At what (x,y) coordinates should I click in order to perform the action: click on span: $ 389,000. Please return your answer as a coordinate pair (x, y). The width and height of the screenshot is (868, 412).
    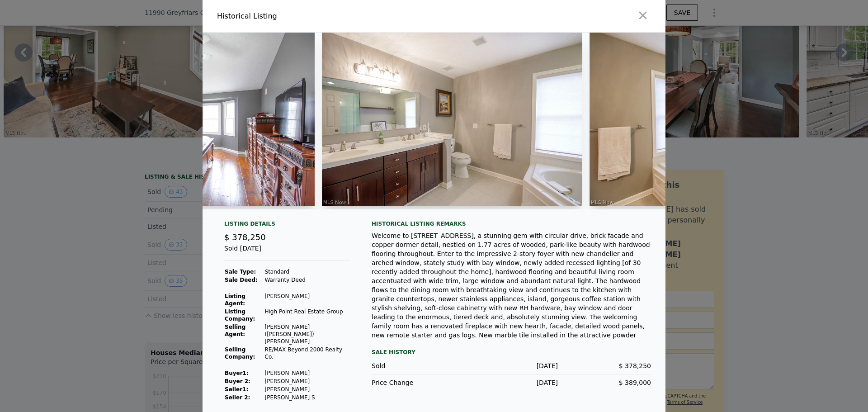
    Looking at the image, I should click on (635, 383).